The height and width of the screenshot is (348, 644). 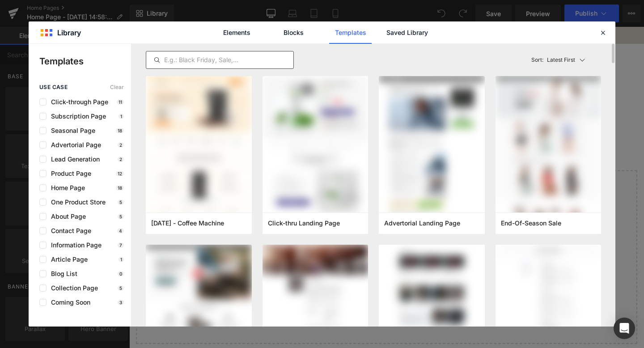 I want to click on span: CART, so click(x=466, y=48).